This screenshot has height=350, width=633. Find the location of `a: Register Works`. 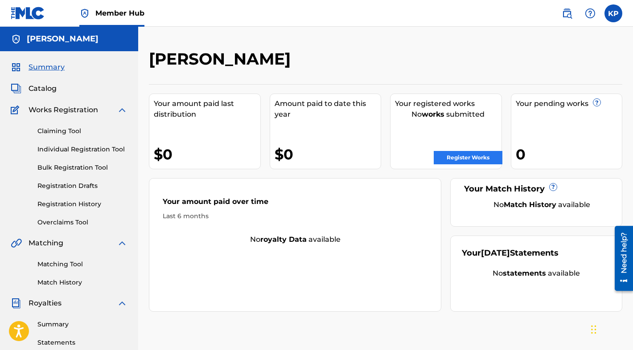

a: Register Works is located at coordinates (468, 158).